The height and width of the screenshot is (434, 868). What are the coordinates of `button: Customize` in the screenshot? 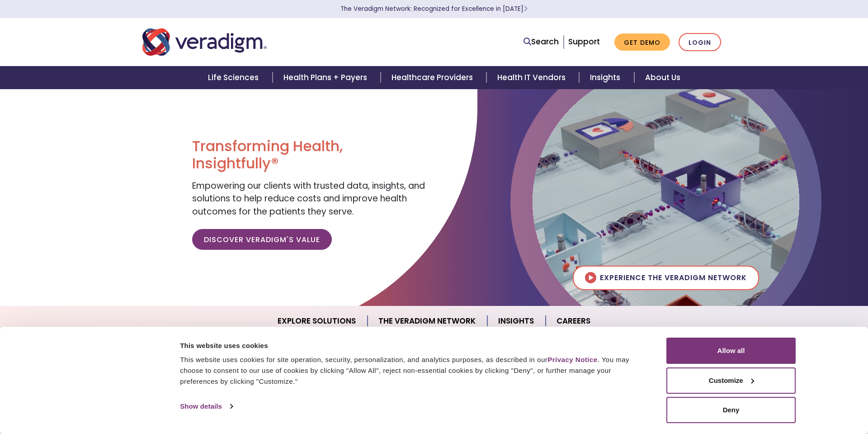 It's located at (731, 381).